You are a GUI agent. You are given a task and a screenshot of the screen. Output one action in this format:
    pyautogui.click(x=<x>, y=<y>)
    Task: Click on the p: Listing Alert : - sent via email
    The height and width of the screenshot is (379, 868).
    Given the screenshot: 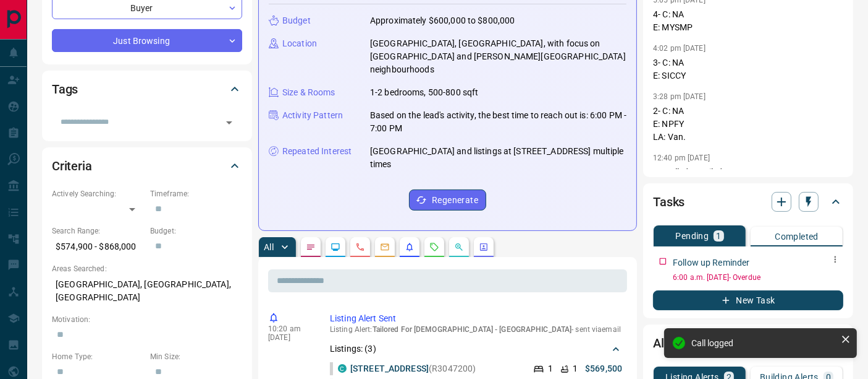 What is the action you would take?
    pyautogui.click(x=476, y=330)
    